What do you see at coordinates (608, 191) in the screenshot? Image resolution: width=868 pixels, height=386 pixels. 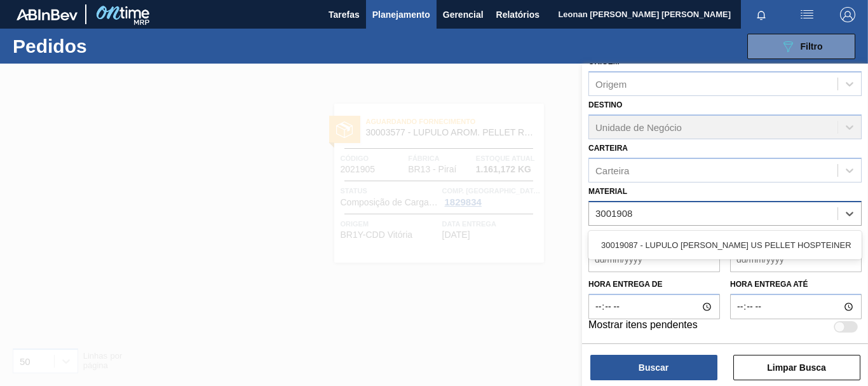 I see `label: Material` at bounding box center [608, 191].